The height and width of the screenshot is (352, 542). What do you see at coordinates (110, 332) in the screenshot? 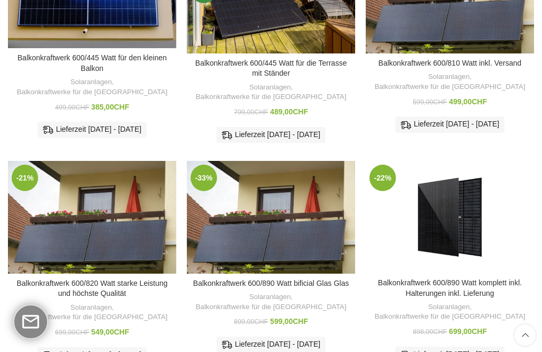
I see `bdi: 549,00` at bounding box center [110, 332].